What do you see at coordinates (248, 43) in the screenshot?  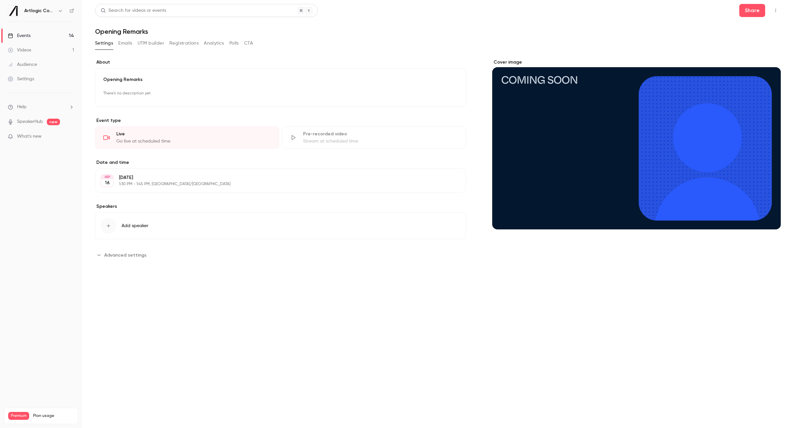 I see `button: CTA` at bounding box center [248, 43].